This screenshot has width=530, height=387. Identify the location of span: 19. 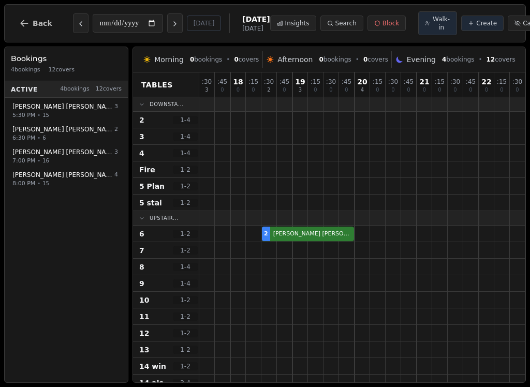
(300, 82).